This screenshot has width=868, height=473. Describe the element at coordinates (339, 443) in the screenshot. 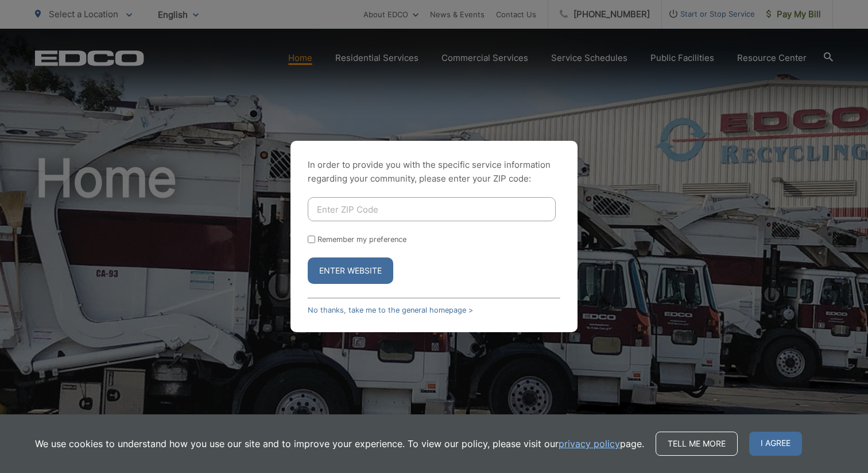

I see `p: We use cookies to understand how you use our site and to improve your experience. To view our pol...` at that location.